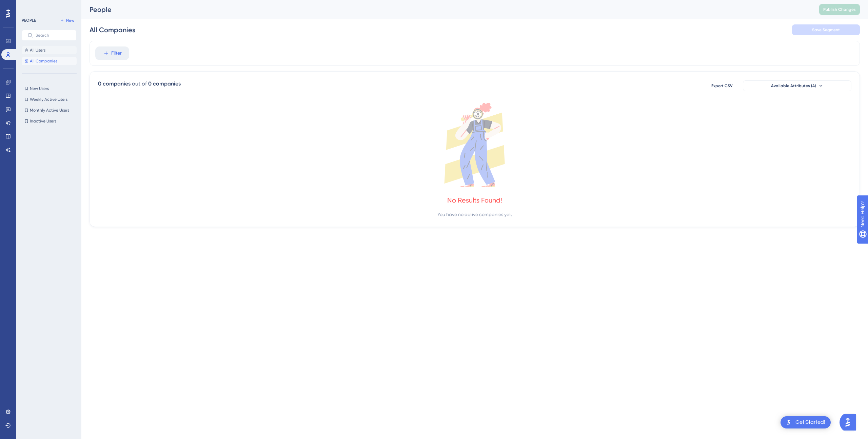 The width and height of the screenshot is (868, 439). What do you see at coordinates (50, 110) in the screenshot?
I see `span: Monthly Active Users` at bounding box center [50, 110].